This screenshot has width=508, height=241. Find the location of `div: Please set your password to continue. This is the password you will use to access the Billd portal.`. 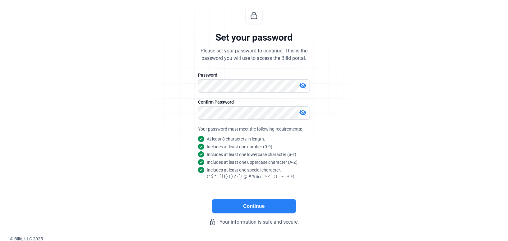

div: Please set your password to continue. This is the password you will use to access the Billd portal. is located at coordinates (254, 55).